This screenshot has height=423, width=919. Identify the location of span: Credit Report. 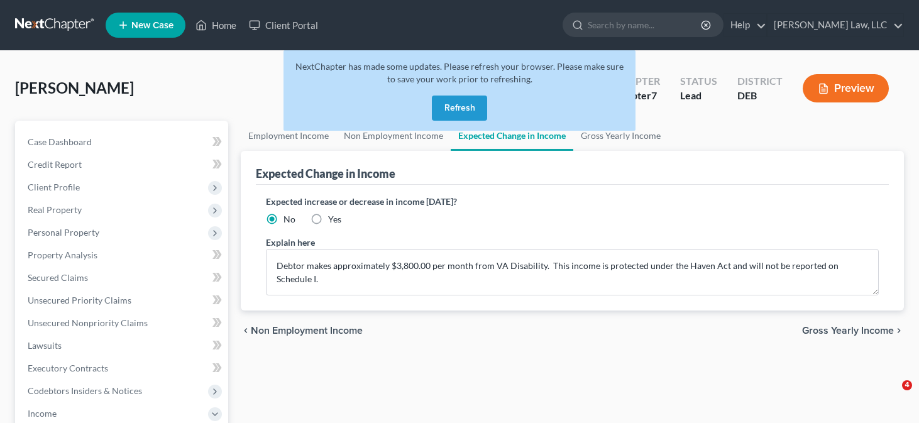
(55, 164).